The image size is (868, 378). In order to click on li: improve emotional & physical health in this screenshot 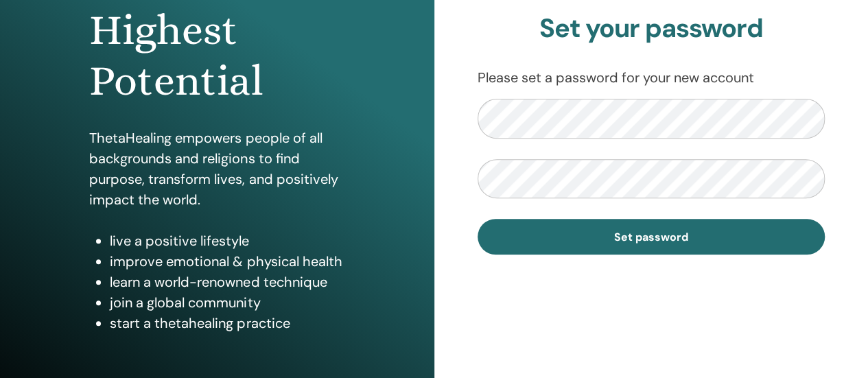, I will do `click(227, 261)`.